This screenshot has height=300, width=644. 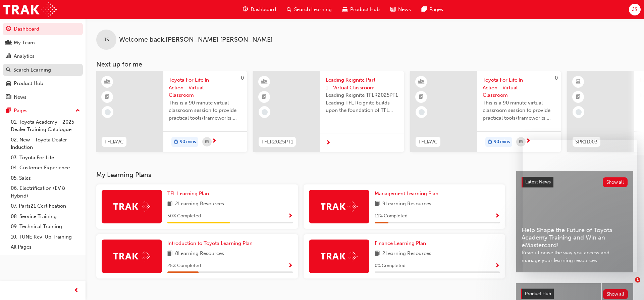 I want to click on span: Management Learning Plan, so click(x=407, y=193).